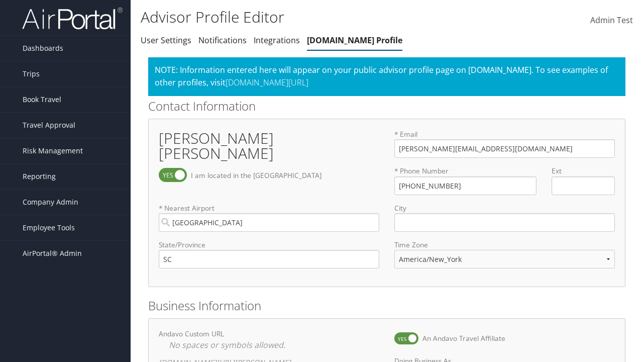 The height and width of the screenshot is (362, 643). Describe the element at coordinates (223, 40) in the screenshot. I see `a: Notifications` at that location.